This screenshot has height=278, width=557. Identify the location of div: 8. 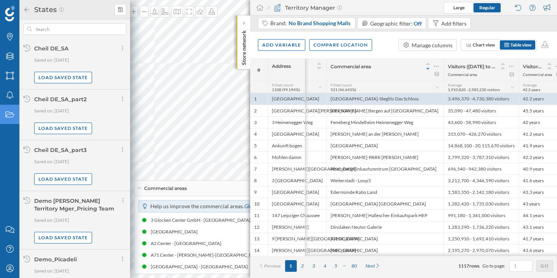
(255, 181).